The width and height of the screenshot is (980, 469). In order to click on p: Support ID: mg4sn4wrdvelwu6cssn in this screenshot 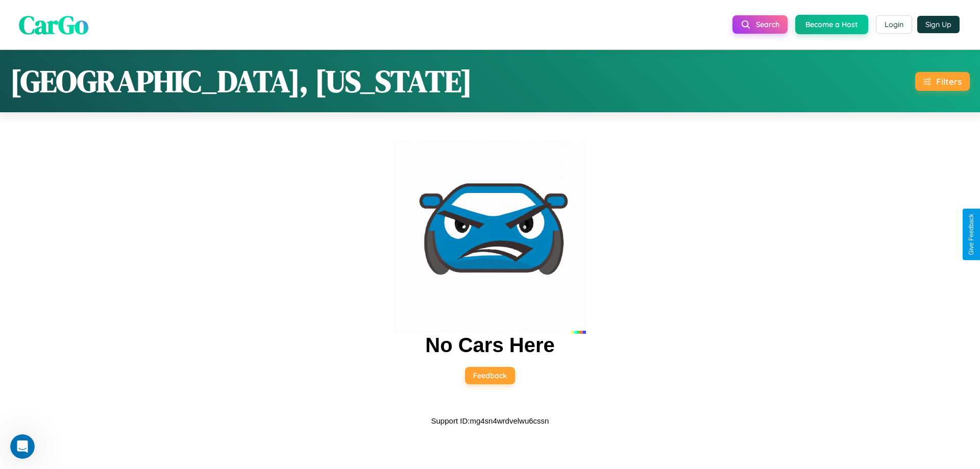, I will do `click(490, 420)`.